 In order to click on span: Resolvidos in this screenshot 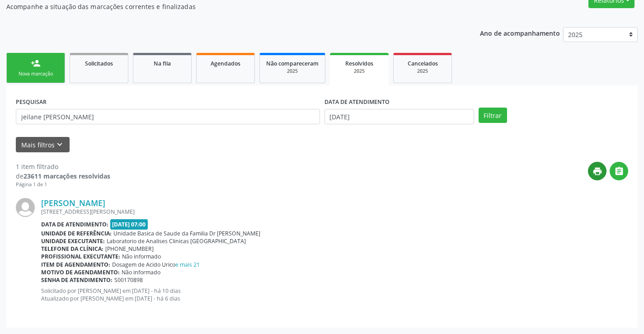, I will do `click(359, 63)`.